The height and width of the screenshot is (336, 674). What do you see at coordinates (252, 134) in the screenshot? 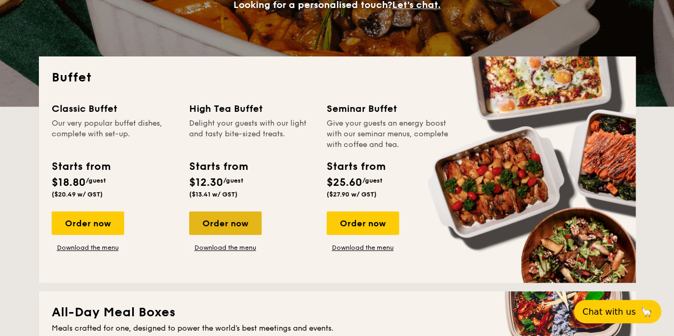
I see `div: Delight your guests with our light and tasty bite-sized treats.` at bounding box center [252, 134].